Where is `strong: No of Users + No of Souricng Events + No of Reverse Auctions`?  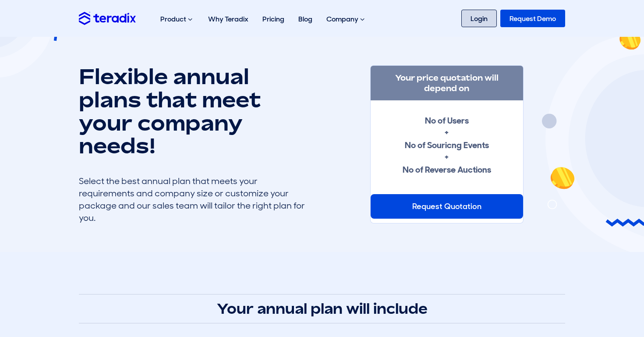
strong: No of Users + No of Souricng Events + No of Reverse Auctions is located at coordinates (447, 145).